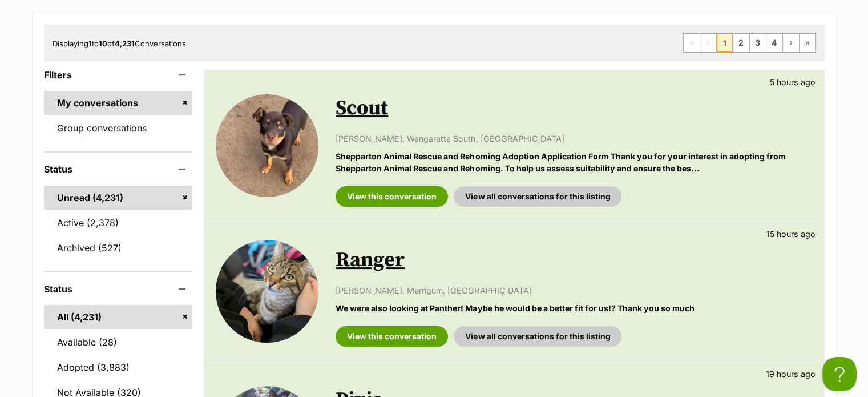 Image resolution: width=868 pixels, height=397 pixels. What do you see at coordinates (708, 43) in the screenshot?
I see `span: Previous page` at bounding box center [708, 43].